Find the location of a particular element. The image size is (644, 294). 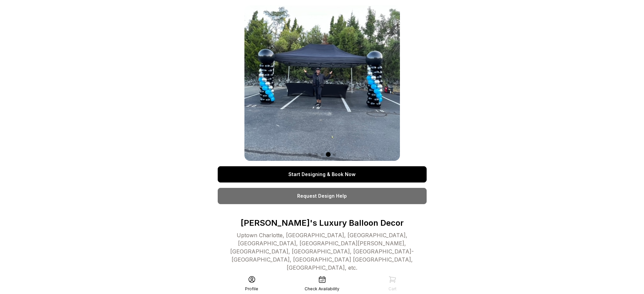

div: Cart is located at coordinates (393, 289).